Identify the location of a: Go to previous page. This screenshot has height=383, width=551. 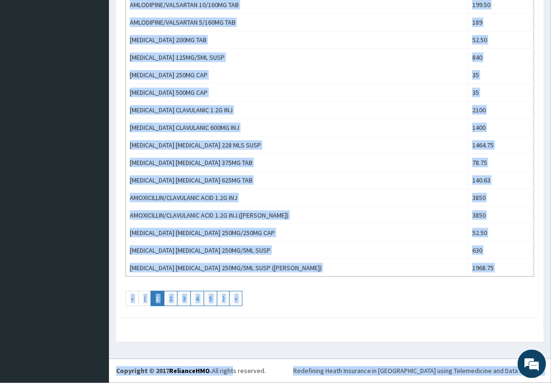
(144, 298).